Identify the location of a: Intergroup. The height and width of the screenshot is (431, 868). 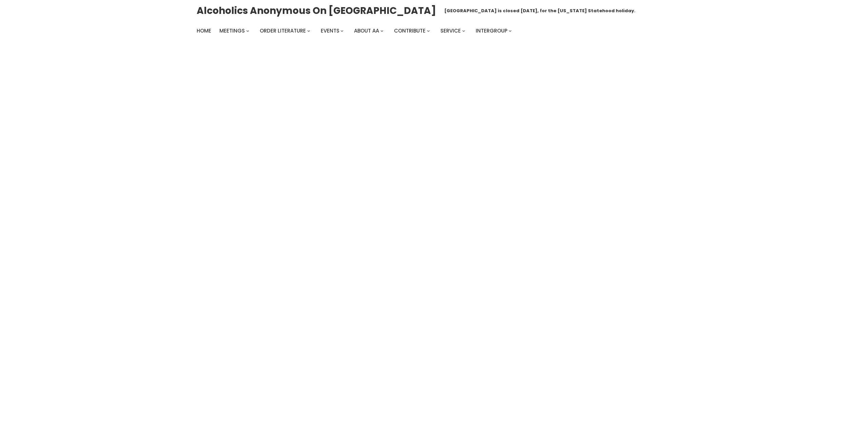
(492, 31).